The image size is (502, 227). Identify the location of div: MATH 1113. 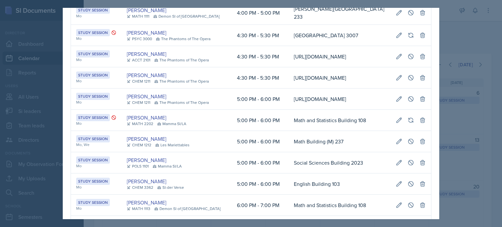
(139, 209).